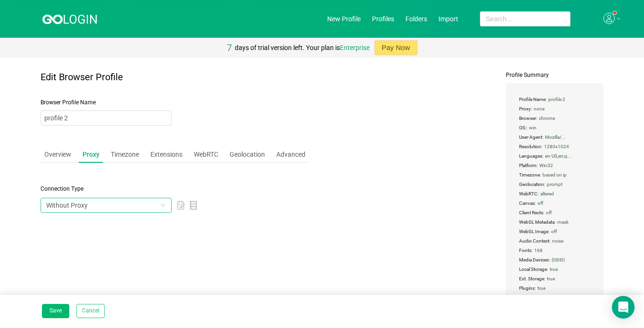 The height and width of the screenshot is (328, 644). I want to click on span: Fonts :, so click(554, 251).